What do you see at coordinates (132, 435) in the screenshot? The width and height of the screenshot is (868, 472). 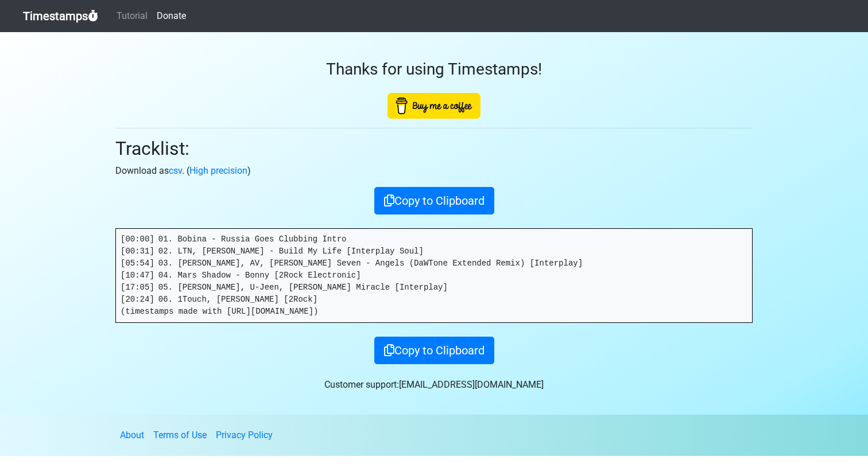 I see `a: About` at bounding box center [132, 435].